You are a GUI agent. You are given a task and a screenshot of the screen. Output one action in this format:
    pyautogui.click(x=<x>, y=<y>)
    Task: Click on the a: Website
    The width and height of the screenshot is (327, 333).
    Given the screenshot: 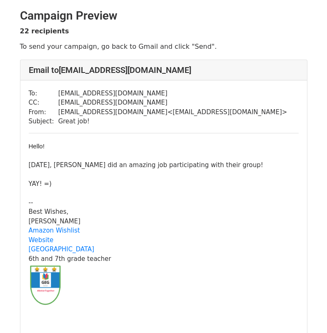 What is the action you would take?
    pyautogui.click(x=41, y=240)
    